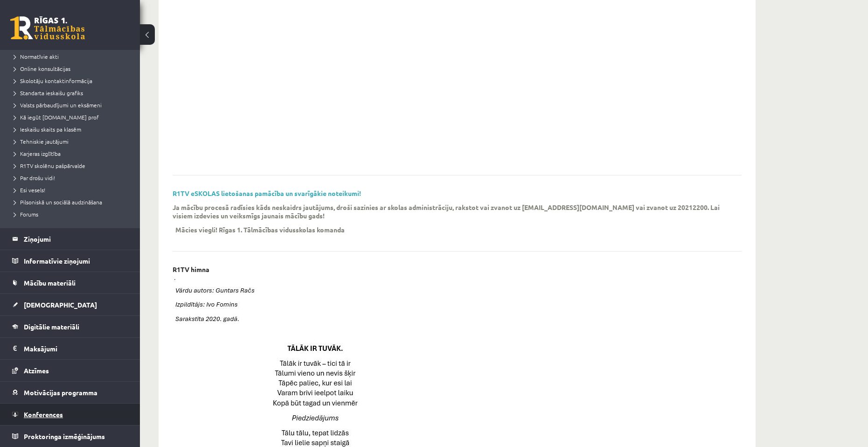 The image size is (868, 447). I want to click on a: Valsts pārbaudījumi un eksāmeni, so click(73, 105).